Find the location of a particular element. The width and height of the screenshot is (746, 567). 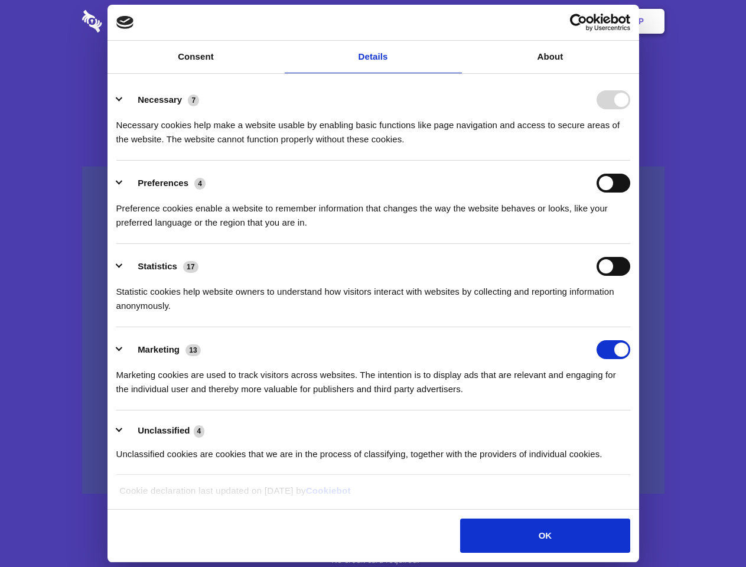

span: 13 is located at coordinates (193, 350).